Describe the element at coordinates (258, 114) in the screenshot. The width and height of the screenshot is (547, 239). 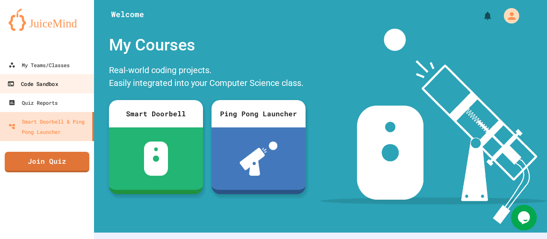
I see `div: Ping Pong Launcher` at that location.